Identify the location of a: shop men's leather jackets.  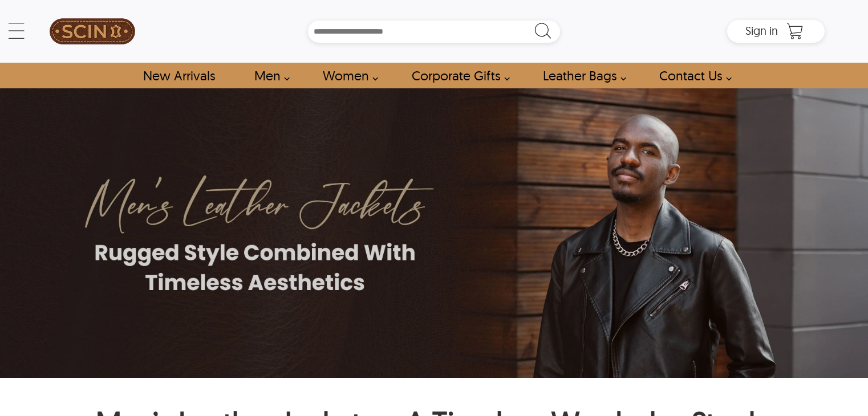
(268, 75).